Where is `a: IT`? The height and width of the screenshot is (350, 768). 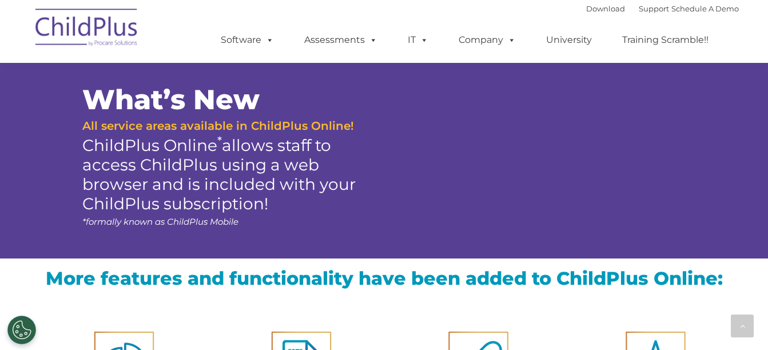
a: IT is located at coordinates (418, 40).